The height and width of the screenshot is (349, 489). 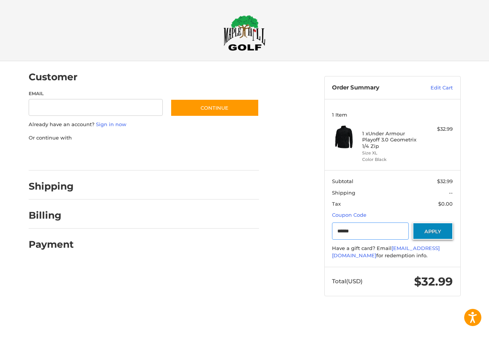 I want to click on div: Have a gift card? Email for redemption info., so click(x=392, y=252).